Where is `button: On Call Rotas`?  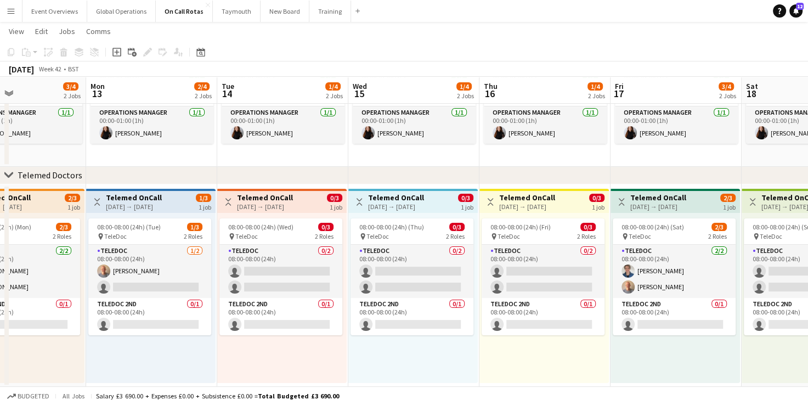
button: On Call Rotas is located at coordinates (184, 11).